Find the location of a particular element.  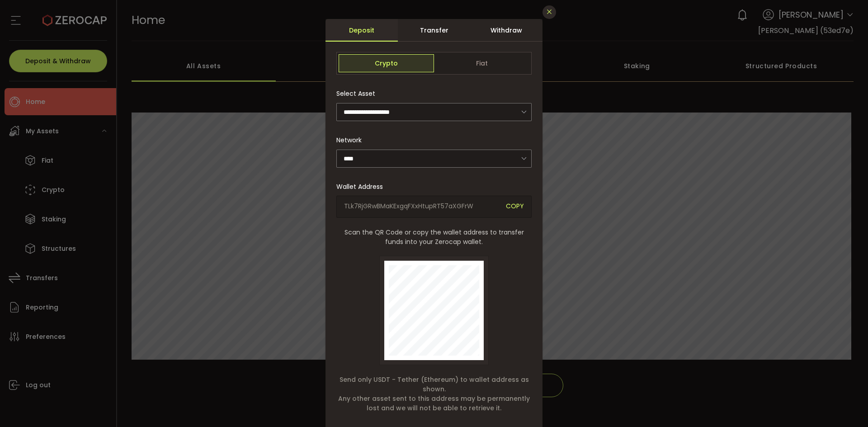

span: Send only USDT - Tether (Ethereum) to wallet address as shown. is located at coordinates (434, 384).